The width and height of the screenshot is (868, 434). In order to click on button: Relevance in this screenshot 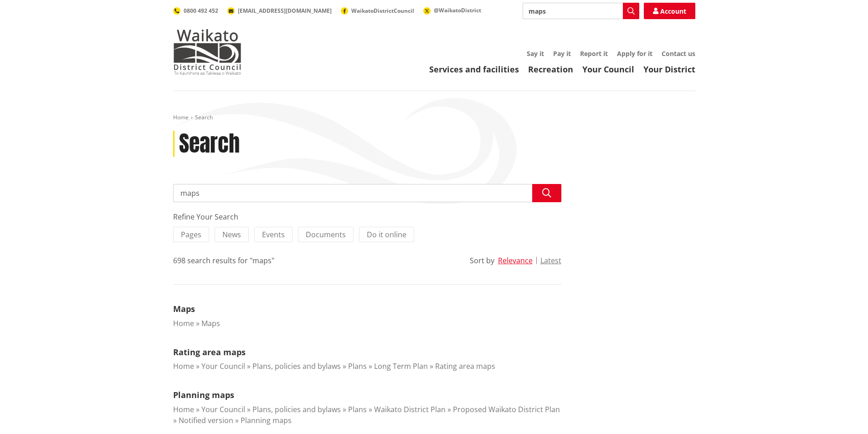, I will do `click(515, 260)`.